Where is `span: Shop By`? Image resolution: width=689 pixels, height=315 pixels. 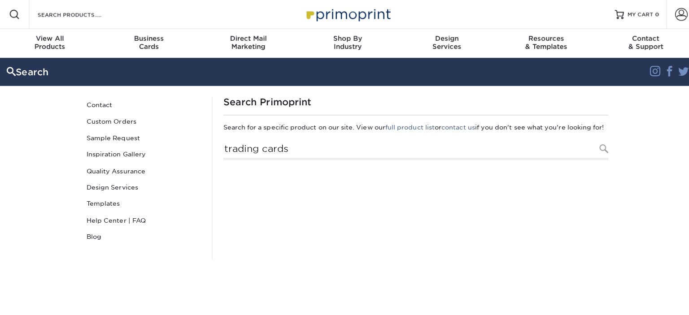 span: Shop By is located at coordinates (344, 38).